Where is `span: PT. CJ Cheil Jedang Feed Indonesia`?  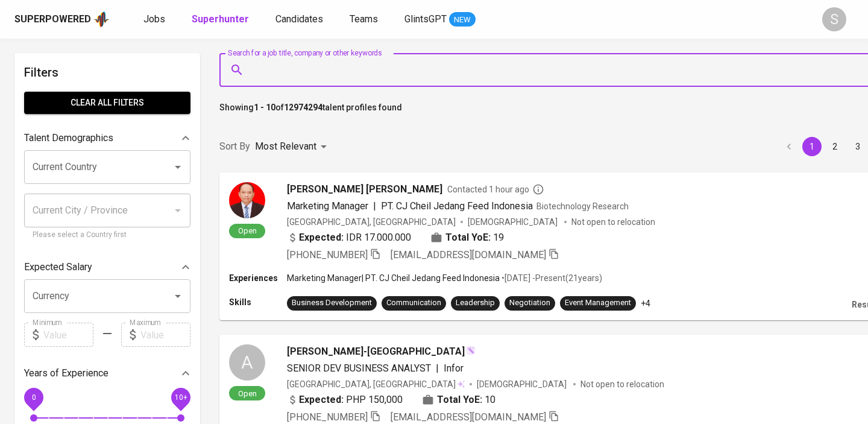
span: PT. CJ Cheil Jedang Feed Indonesia is located at coordinates (457, 205).